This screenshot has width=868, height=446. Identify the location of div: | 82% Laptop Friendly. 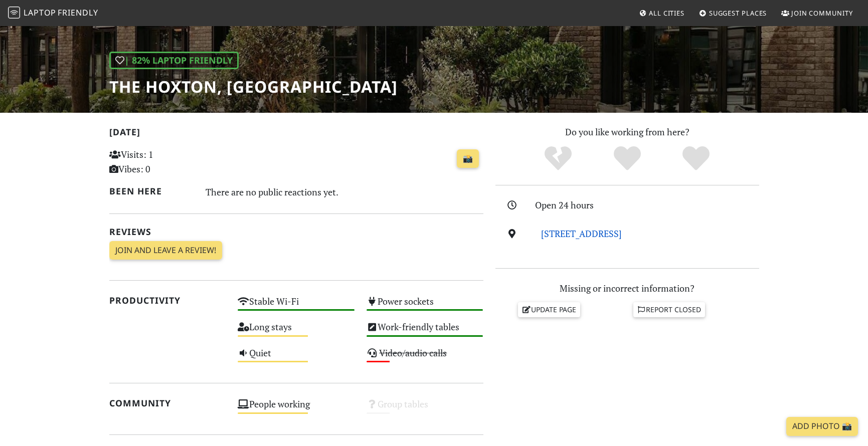
(174, 60).